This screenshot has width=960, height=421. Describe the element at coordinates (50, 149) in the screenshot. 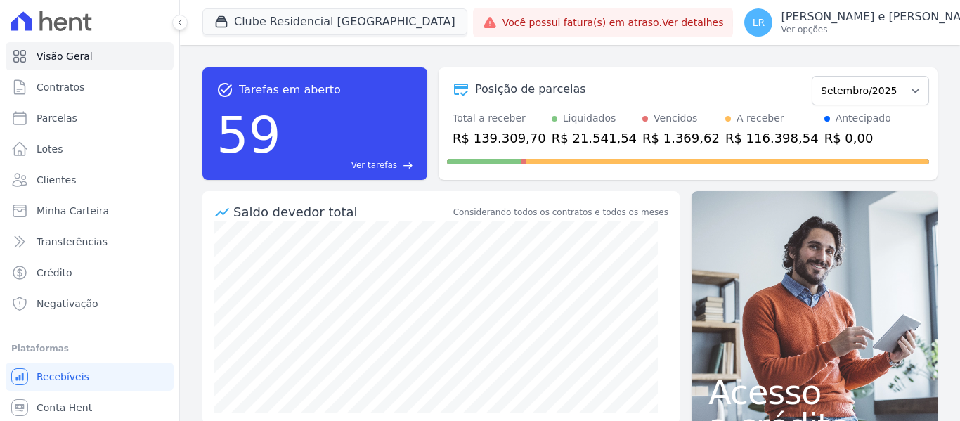

I see `span: Lotes` at that location.